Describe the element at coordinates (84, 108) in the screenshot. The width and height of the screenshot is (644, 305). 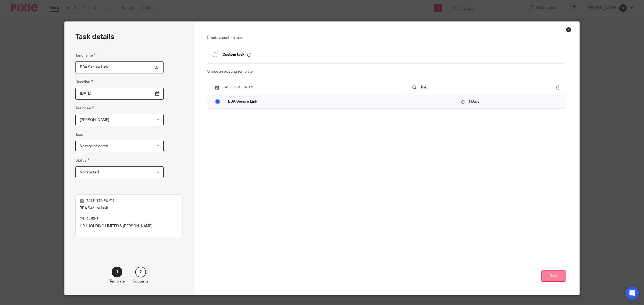
I see `label: Assignee` at that location.